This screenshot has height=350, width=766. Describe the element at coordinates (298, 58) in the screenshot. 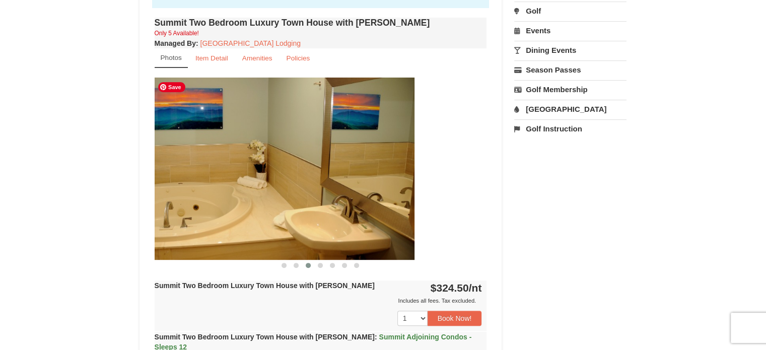

I see `small: Policies` at that location.